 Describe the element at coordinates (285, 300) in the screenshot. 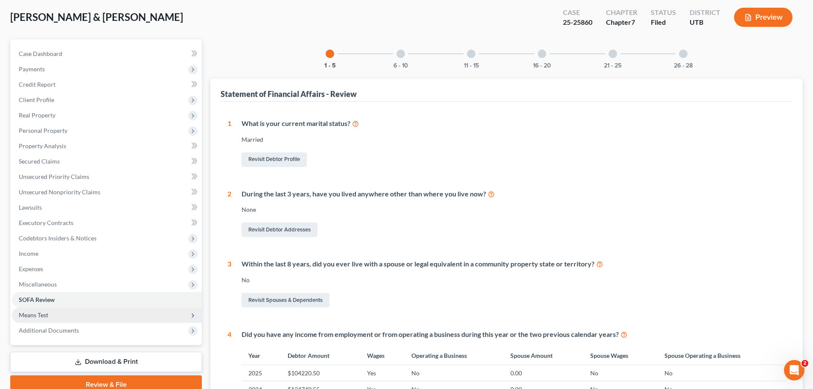

I see `a: Revisit Spouses & Dependents` at that location.